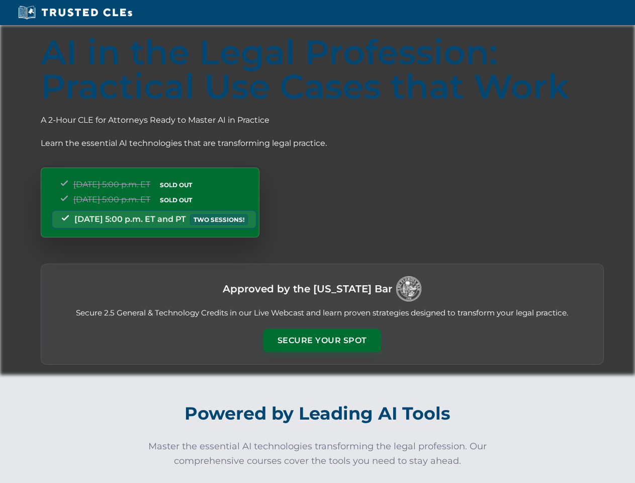 Image resolution: width=635 pixels, height=483 pixels. What do you see at coordinates (322, 143) in the screenshot?
I see `p: Learn the essential AI technologies that are transforming legal practice.` at bounding box center [322, 143].